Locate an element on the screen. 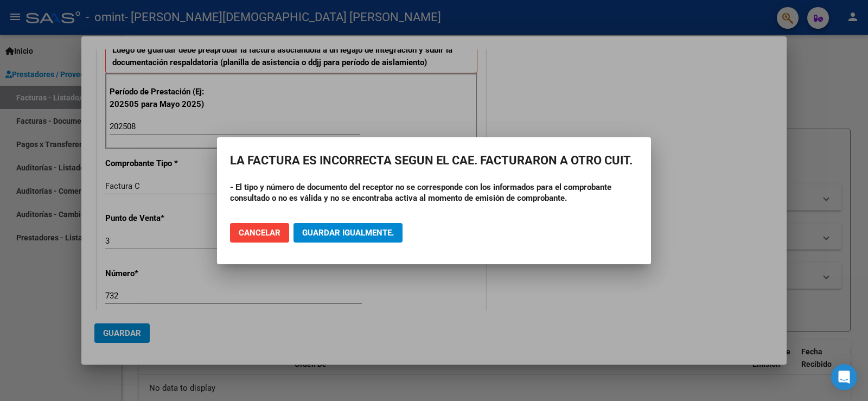 The width and height of the screenshot is (868, 401). span: Cancelar is located at coordinates (260, 233).